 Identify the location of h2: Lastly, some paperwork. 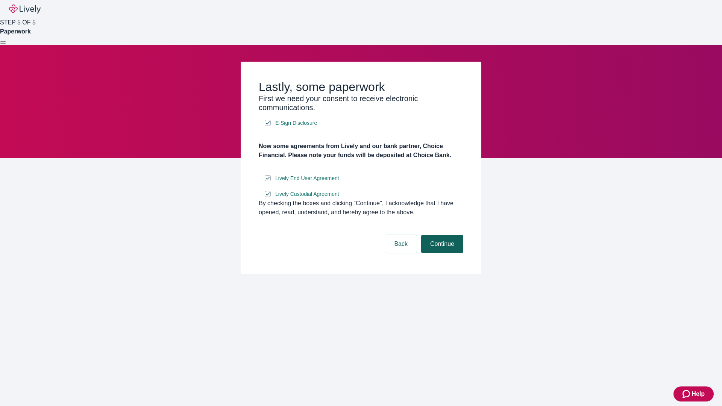
(361, 87).